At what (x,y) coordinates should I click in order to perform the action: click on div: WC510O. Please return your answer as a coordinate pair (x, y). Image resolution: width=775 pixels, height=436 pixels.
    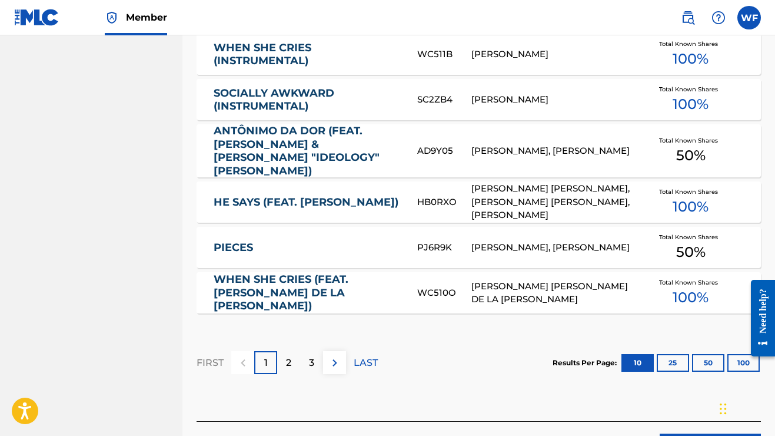
    Looking at the image, I should click on (444, 293).